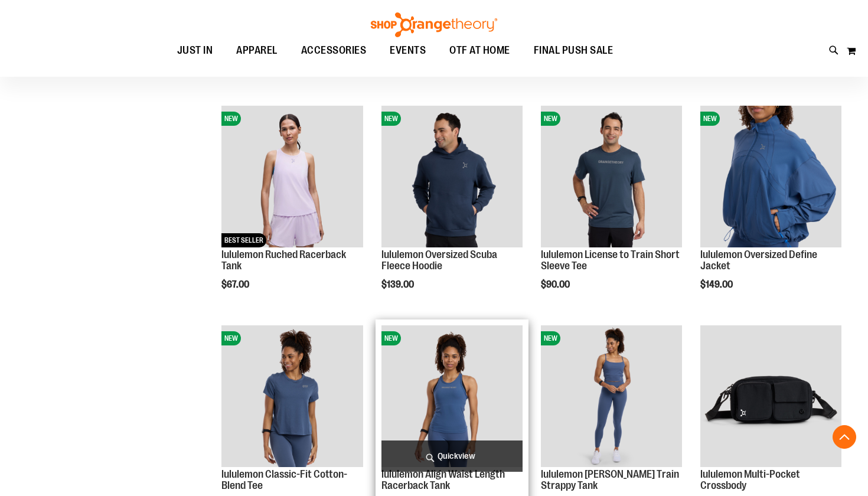 This screenshot has width=868, height=496. What do you see at coordinates (612, 396) in the screenshot?
I see `img: lululemon Wunder Train Strappy Tank` at bounding box center [612, 396].